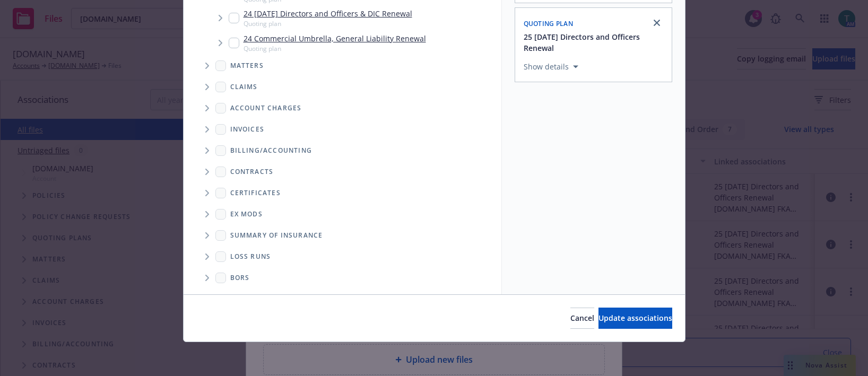  Describe the element at coordinates (551, 67) in the screenshot. I see `button: Show details` at that location.